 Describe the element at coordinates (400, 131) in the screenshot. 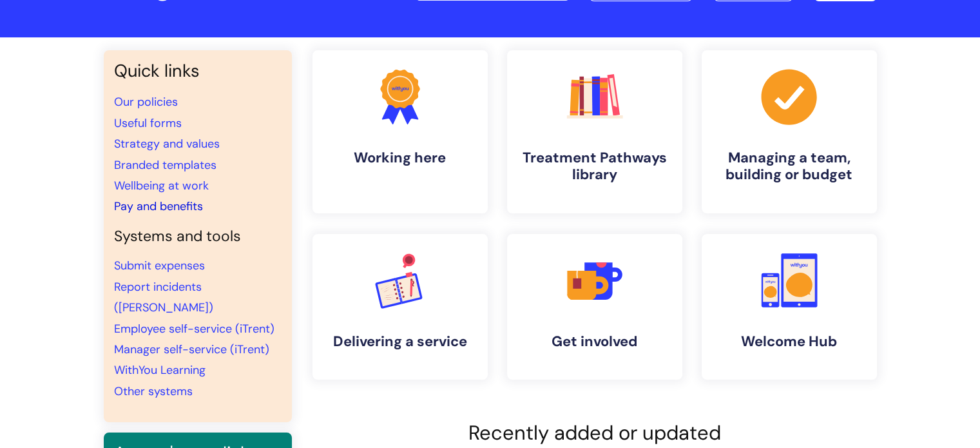

I see `a: Working here` at that location.